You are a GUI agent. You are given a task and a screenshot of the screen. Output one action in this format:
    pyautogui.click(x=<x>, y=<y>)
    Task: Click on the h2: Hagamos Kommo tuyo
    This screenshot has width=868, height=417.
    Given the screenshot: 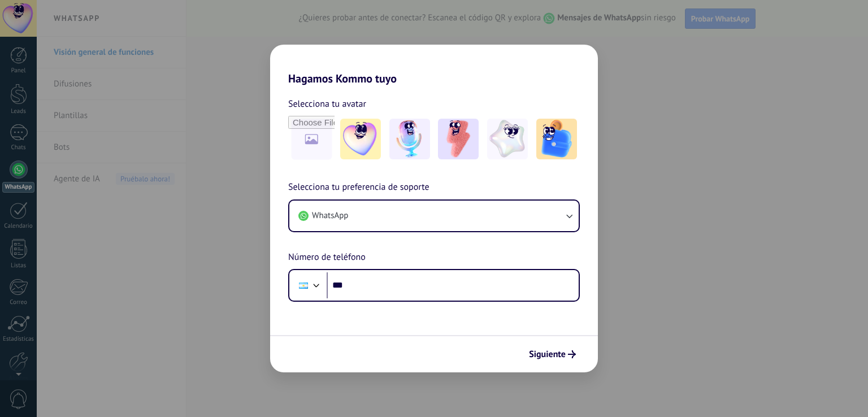 What is the action you would take?
    pyautogui.click(x=434, y=65)
    